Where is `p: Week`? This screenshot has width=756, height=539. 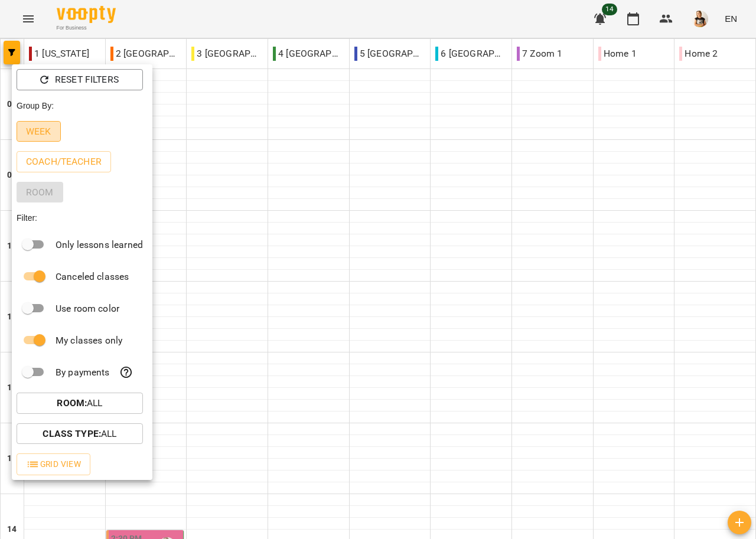
p: Week is located at coordinates (38, 132).